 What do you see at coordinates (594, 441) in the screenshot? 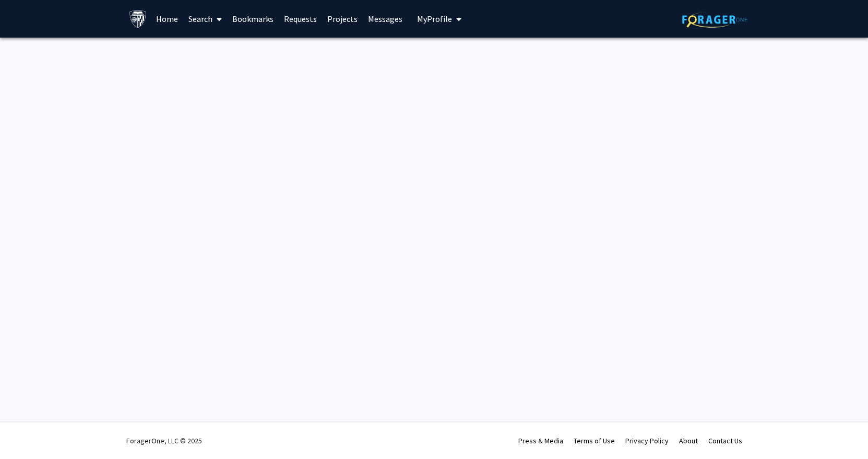
I see `a: Terms of Use` at bounding box center [594, 441].